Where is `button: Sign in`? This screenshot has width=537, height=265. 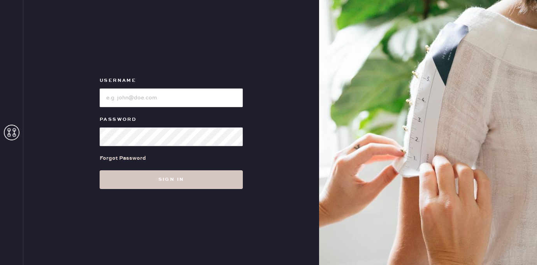 button: Sign in is located at coordinates (171, 179).